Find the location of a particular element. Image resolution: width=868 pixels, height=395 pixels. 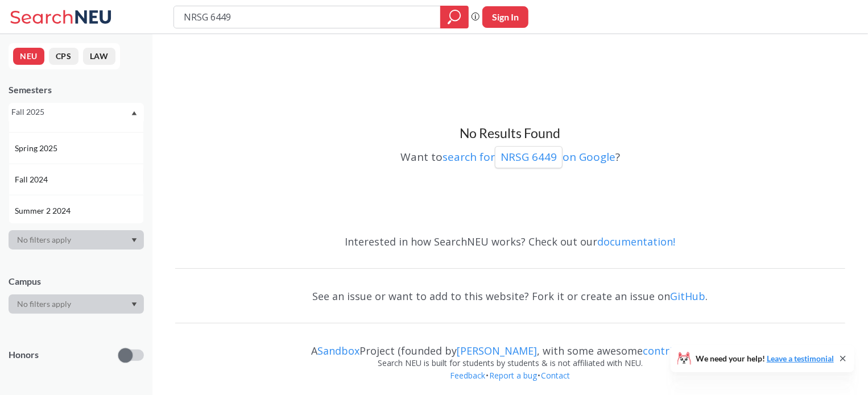

span: Summer 2 2024 is located at coordinates (44, 211).